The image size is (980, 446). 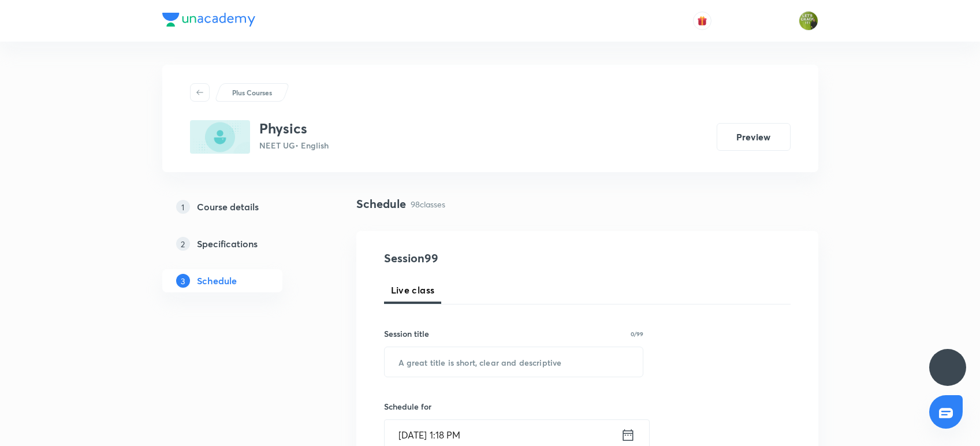 I want to click on h4: Session 99, so click(x=489, y=258).